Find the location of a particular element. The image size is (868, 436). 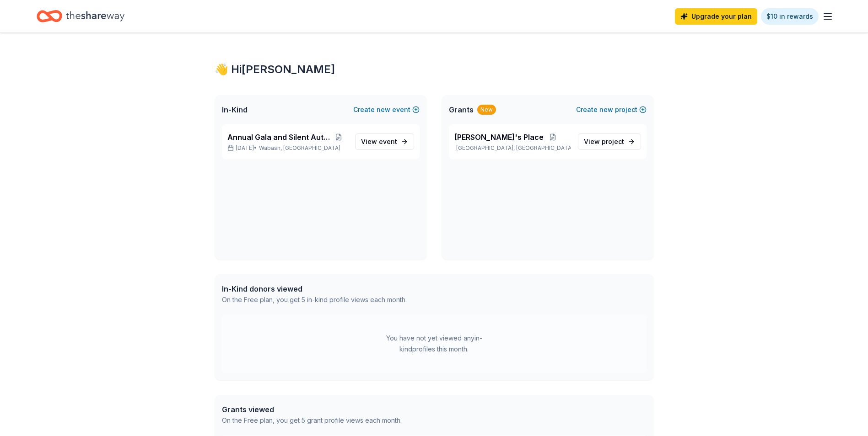

a: View project is located at coordinates (609, 141).